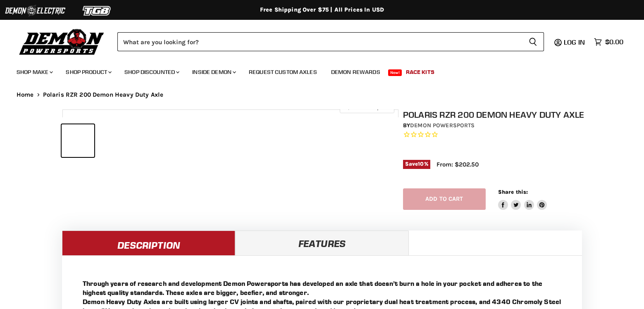 The height and width of the screenshot is (309, 644). I want to click on button: Search, so click(533, 42).